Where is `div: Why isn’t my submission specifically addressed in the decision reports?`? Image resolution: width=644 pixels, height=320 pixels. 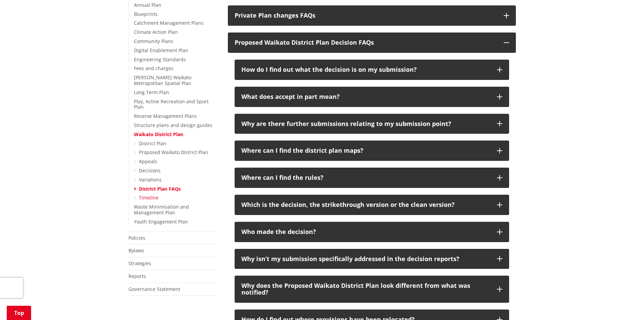 div: Why isn’t my submission specifically addressed in the decision reports? is located at coordinates (366, 259).